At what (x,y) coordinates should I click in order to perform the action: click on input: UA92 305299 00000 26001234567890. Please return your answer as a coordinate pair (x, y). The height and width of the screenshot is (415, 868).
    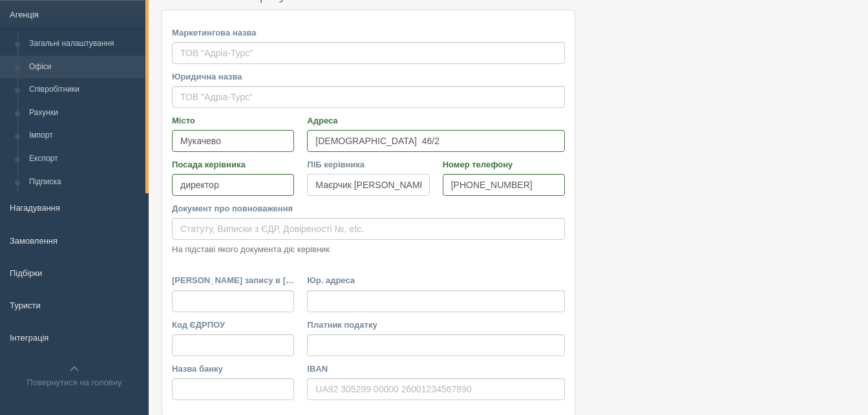
    Looking at the image, I should click on (435, 389).